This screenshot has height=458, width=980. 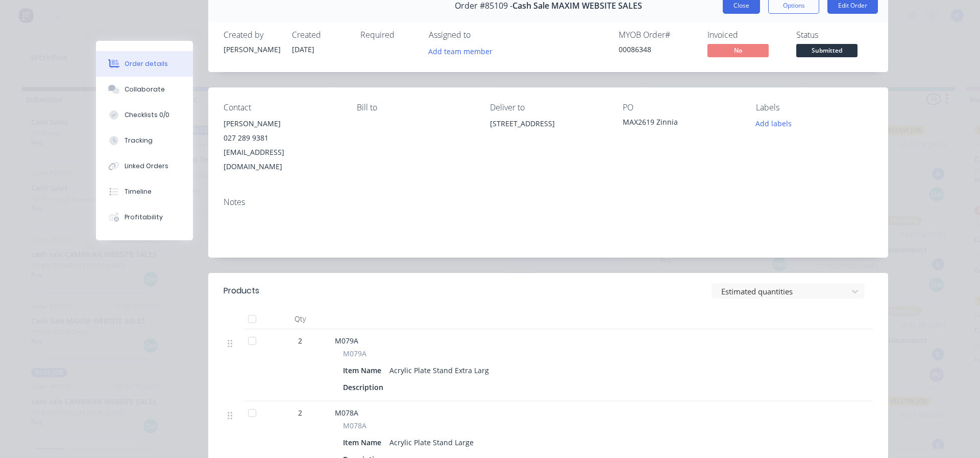 What do you see at coordinates (827, 50) in the screenshot?
I see `span: Submitted` at bounding box center [827, 50].